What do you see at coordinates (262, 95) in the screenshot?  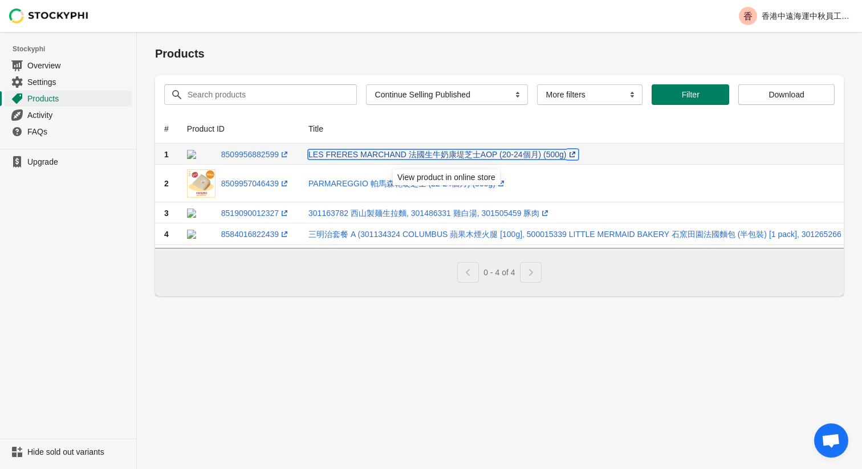 I see `input: Search products` at bounding box center [262, 95].